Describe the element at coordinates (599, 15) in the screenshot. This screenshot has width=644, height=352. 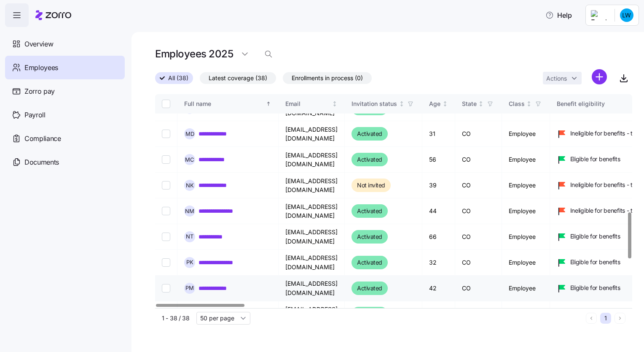
I see `img: Employer logo` at that location.